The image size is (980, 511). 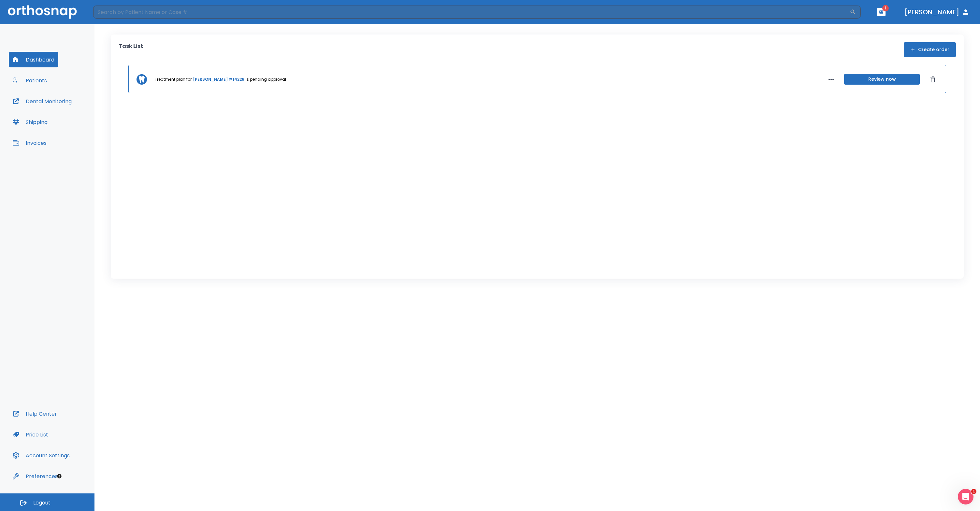 What do you see at coordinates (30, 435) in the screenshot?
I see `button: Price List` at bounding box center [30, 435].